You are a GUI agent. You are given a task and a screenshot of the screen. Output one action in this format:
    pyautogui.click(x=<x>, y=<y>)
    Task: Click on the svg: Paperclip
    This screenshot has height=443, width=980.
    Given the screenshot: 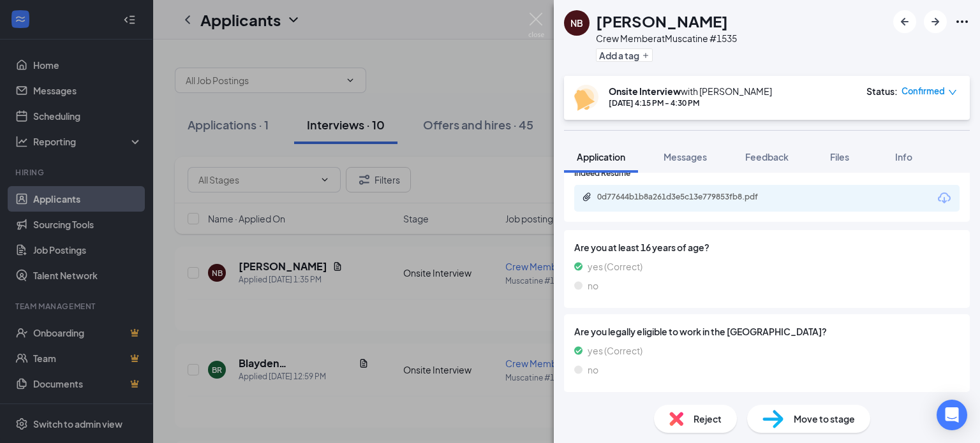 What is the action you would take?
    pyautogui.click(x=587, y=197)
    